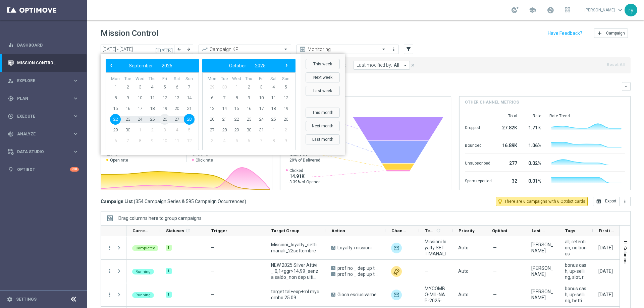 The width and height of the screenshot is (644, 308). Describe the element at coordinates (43, 63) in the screenshot. I see `button: Mission Control` at that location.